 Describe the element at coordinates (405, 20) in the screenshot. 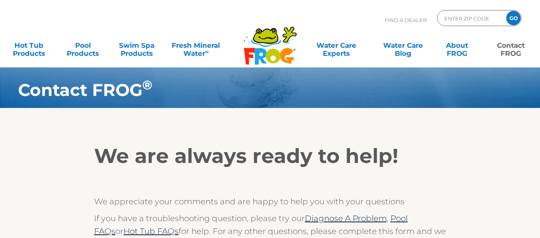

I see `p: Find A Dealer` at that location.